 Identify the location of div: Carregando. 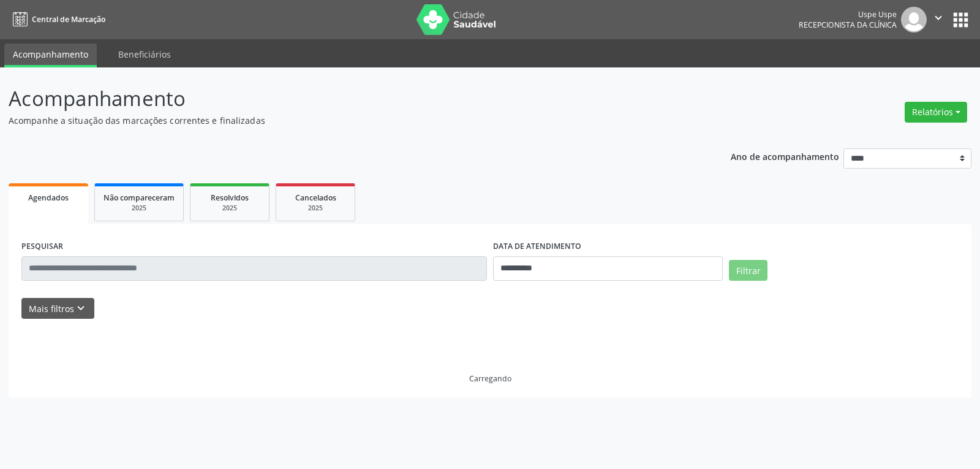
(490, 378).